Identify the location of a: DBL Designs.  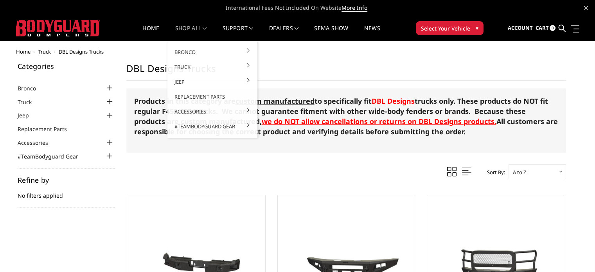
(393, 101).